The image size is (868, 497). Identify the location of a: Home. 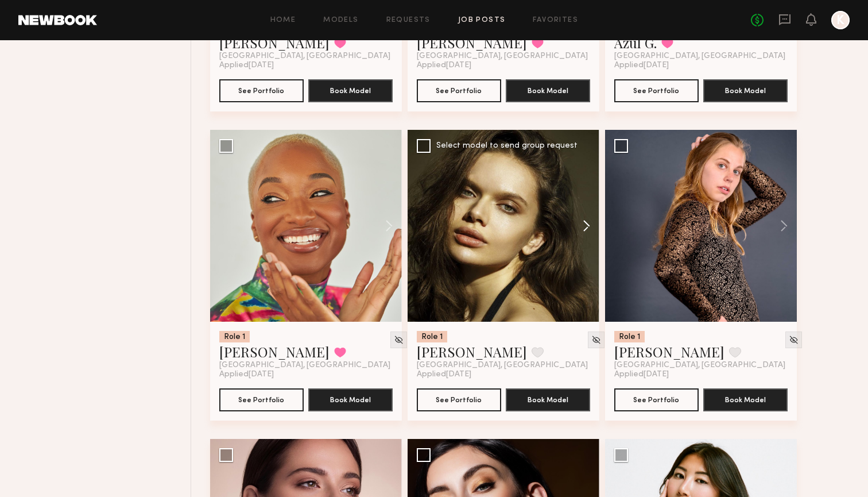
(283, 20).